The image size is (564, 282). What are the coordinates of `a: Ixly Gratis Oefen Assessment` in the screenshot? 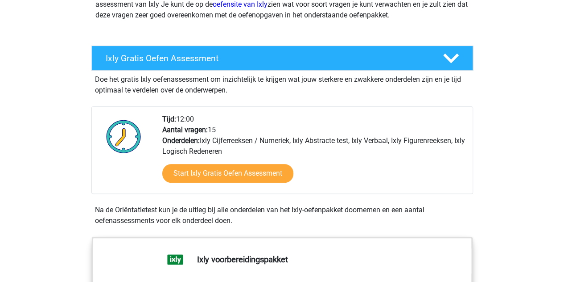 It's located at (282, 58).